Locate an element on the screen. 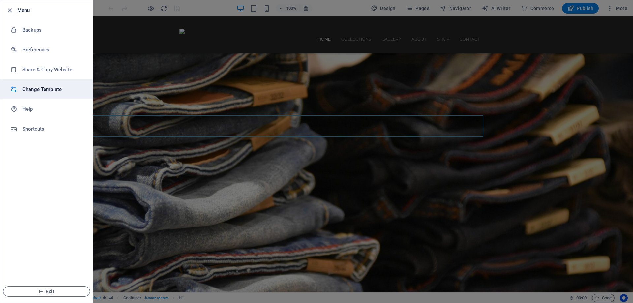  h6: Change Template is located at coordinates (53, 89).